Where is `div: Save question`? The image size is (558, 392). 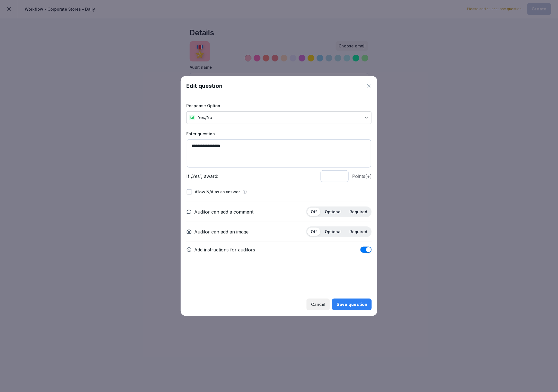
div: Save question is located at coordinates (352, 304).